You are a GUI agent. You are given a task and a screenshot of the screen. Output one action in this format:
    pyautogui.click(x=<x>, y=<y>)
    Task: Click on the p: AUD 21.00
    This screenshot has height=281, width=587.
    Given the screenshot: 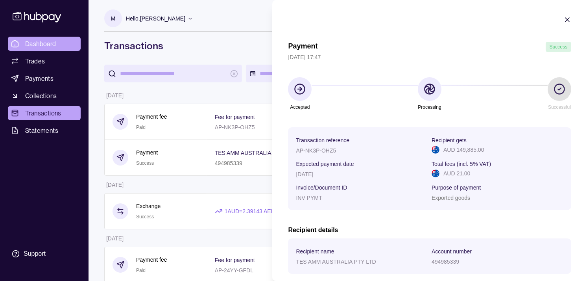 What is the action you would take?
    pyautogui.click(x=457, y=173)
    